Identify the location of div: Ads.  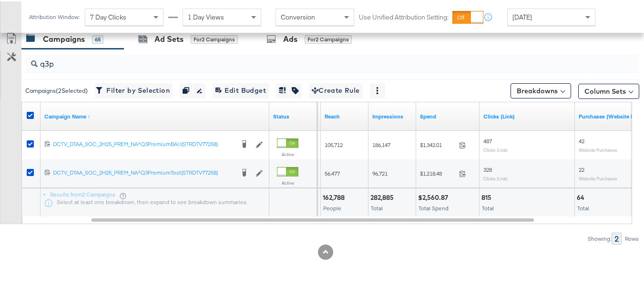
(290, 38).